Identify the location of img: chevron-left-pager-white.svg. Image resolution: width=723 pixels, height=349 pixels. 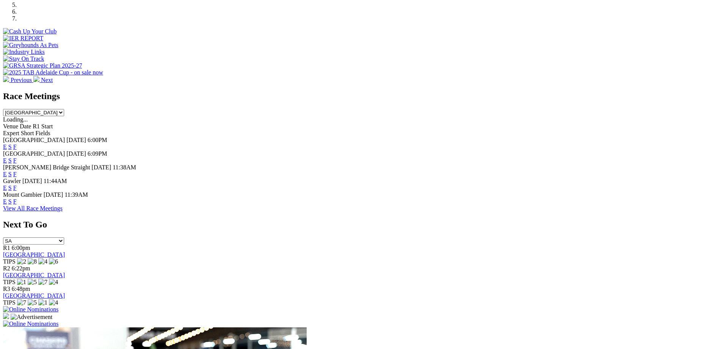
(6, 79).